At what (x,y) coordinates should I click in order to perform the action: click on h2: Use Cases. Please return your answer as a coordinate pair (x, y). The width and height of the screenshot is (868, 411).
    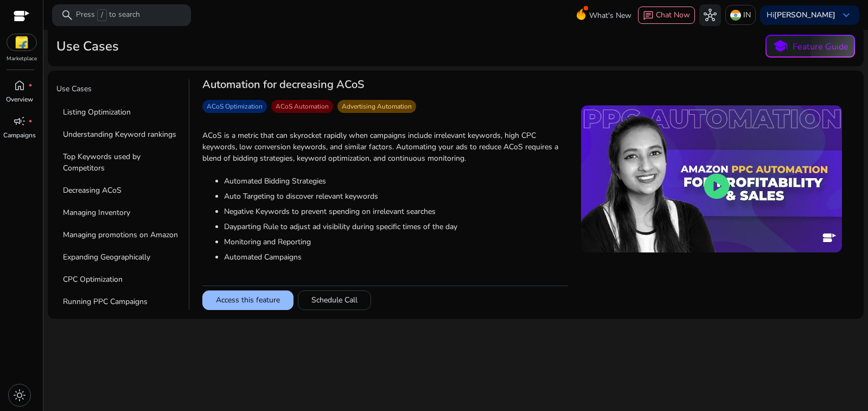
    Looking at the image, I should click on (87, 46).